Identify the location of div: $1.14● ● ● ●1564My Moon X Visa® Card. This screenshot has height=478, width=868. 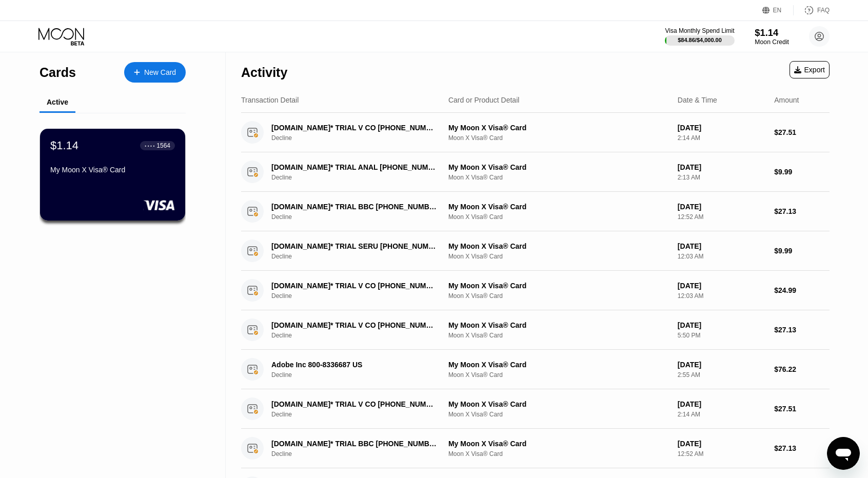
(112, 175).